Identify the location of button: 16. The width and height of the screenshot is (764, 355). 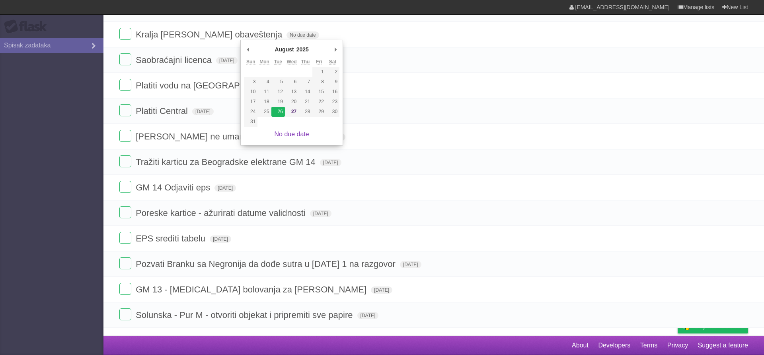
(333, 92).